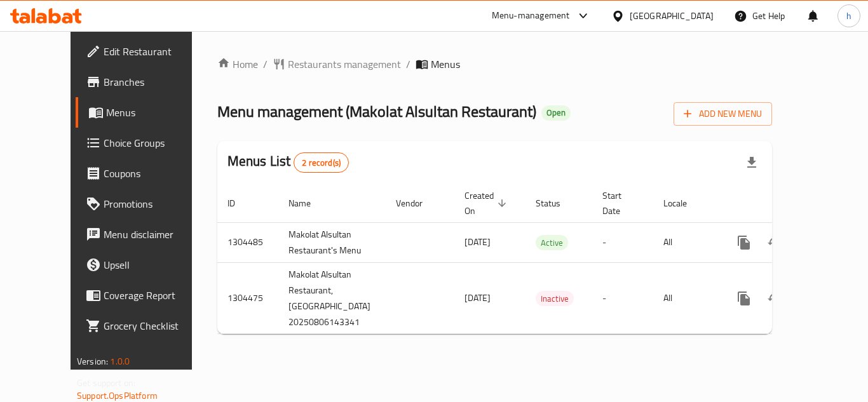 This screenshot has height=402, width=868. What do you see at coordinates (155, 296) in the screenshot?
I see `span: Coverage Report` at bounding box center [155, 296].